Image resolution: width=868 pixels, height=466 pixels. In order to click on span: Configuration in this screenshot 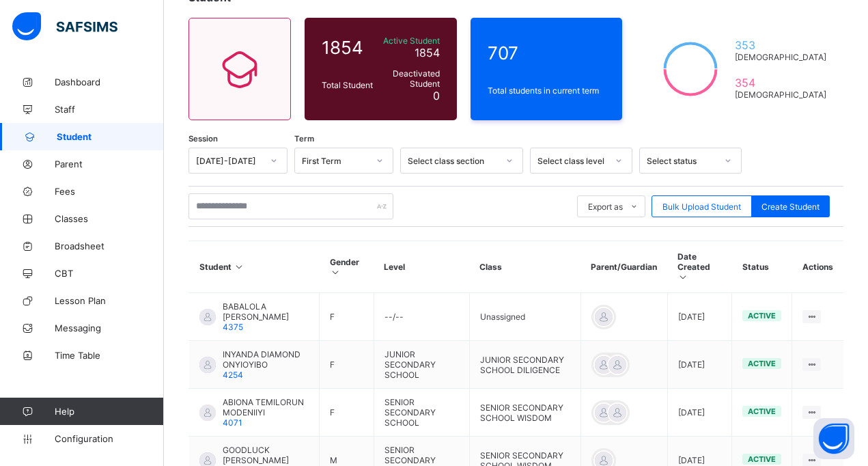, I will do `click(108, 438)`.